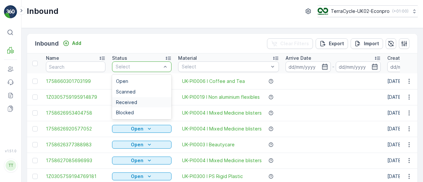 Image resolution: width=423 pixels, height=182 pixels. I want to click on a: 1758626953404758, so click(76, 113).